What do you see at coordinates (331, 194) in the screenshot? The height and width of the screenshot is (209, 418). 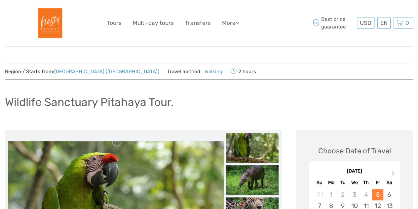 I see `div: Not available Monday, September 1st, 2025` at bounding box center [331, 194].